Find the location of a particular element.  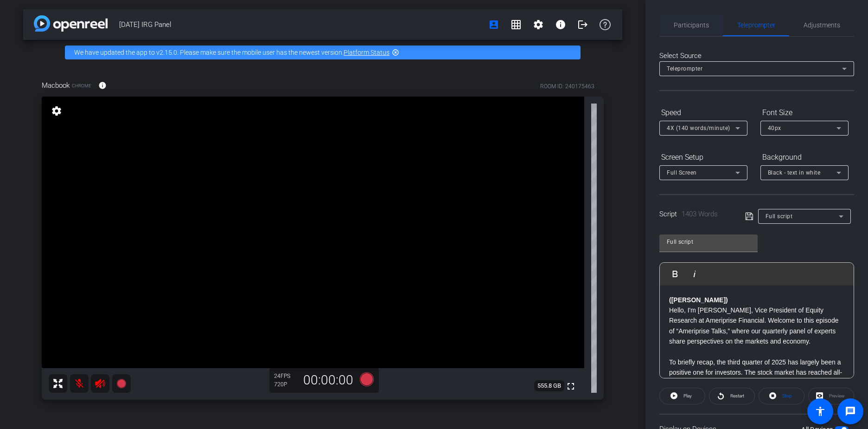

span: Adjustments is located at coordinates (822, 25).